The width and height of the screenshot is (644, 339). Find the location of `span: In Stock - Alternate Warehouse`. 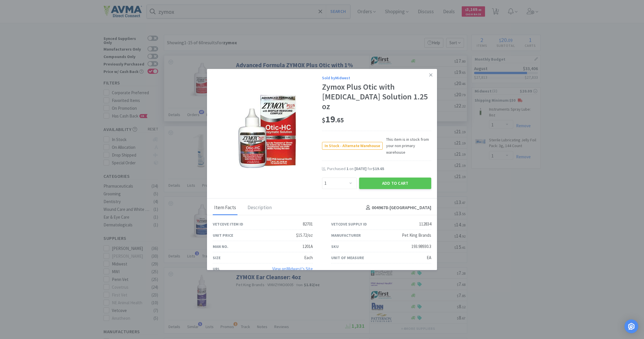

span: In Stock - Alternate Warehouse is located at coordinates (352, 146).